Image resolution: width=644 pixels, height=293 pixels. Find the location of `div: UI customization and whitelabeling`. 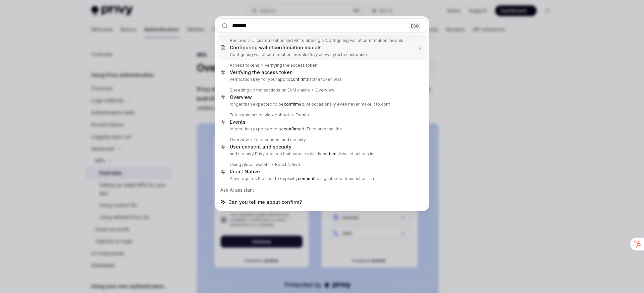

div: UI customization and whitelabeling is located at coordinates (286, 40).